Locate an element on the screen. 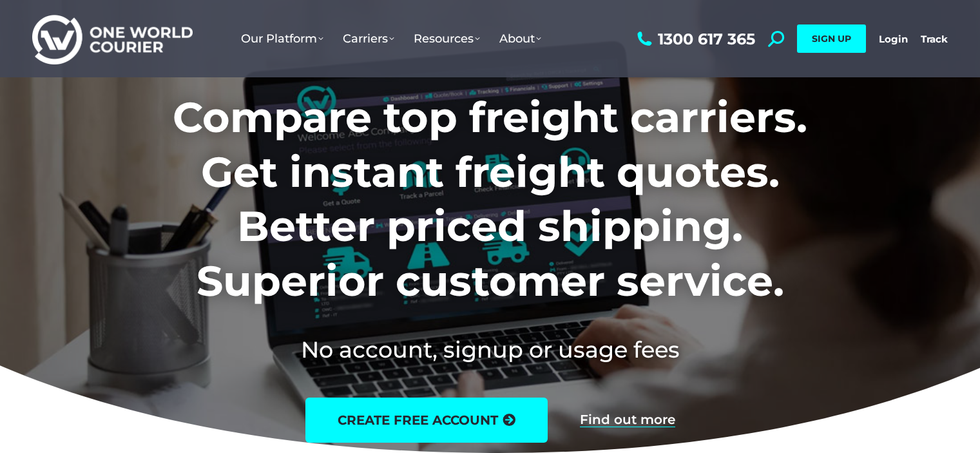  h2: No account, signup or usage fees is located at coordinates (490, 349).